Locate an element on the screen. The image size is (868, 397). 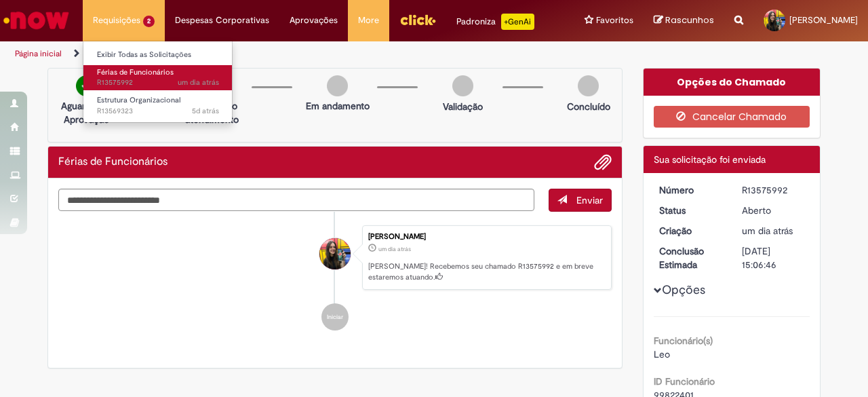
span: Requisições is located at coordinates (117, 21).